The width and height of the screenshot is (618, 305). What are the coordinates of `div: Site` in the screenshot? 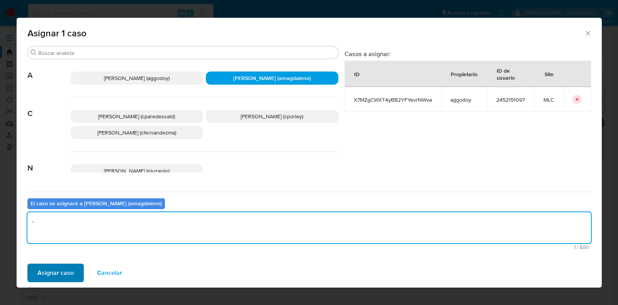 It's located at (549, 74).